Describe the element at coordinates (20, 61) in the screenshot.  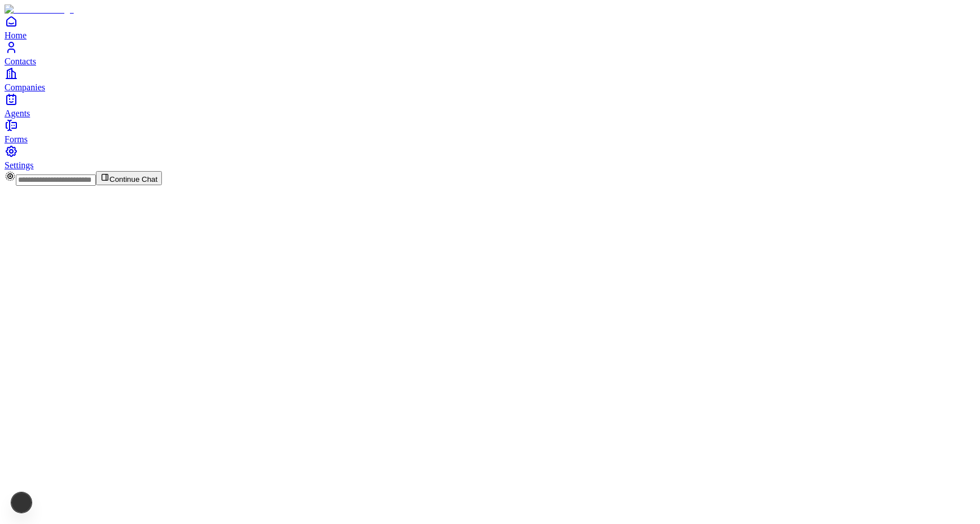
I see `span: Contacts` at that location.